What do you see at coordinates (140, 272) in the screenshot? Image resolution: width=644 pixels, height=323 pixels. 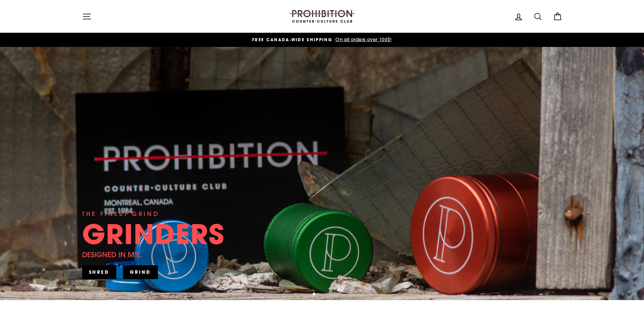 I see `a: GRIND` at bounding box center [140, 272].